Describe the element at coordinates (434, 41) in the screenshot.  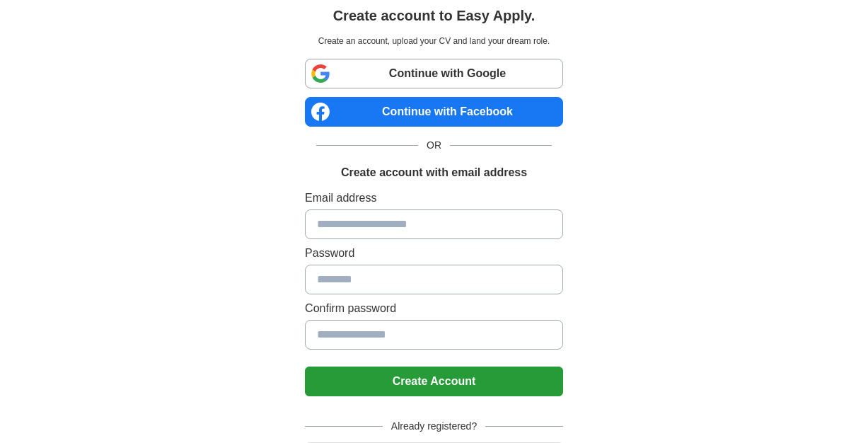
I see `p: Create an account, upload your CV and land your dream role.` at that location.